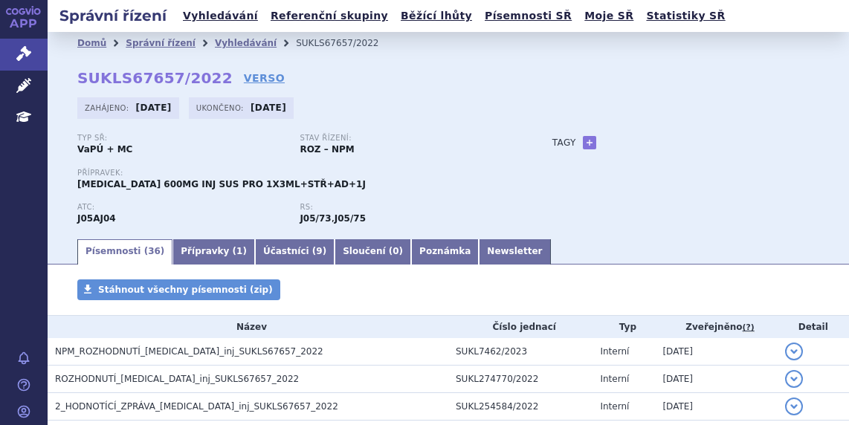 This screenshot has height=425, width=849. Describe the element at coordinates (372, 252) in the screenshot. I see `a: Sloučení (0)` at that location.